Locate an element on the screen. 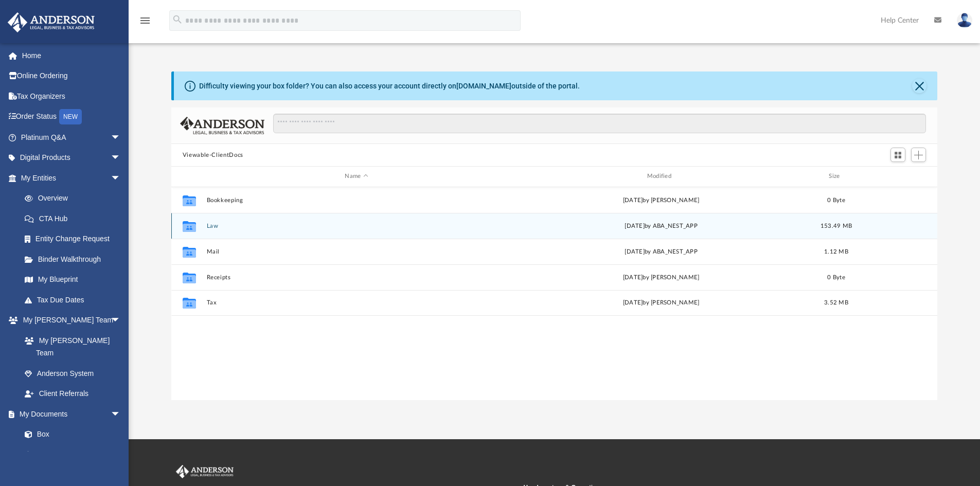 This screenshot has height=486, width=980. a: Meeting Minutes is located at coordinates (73, 455).